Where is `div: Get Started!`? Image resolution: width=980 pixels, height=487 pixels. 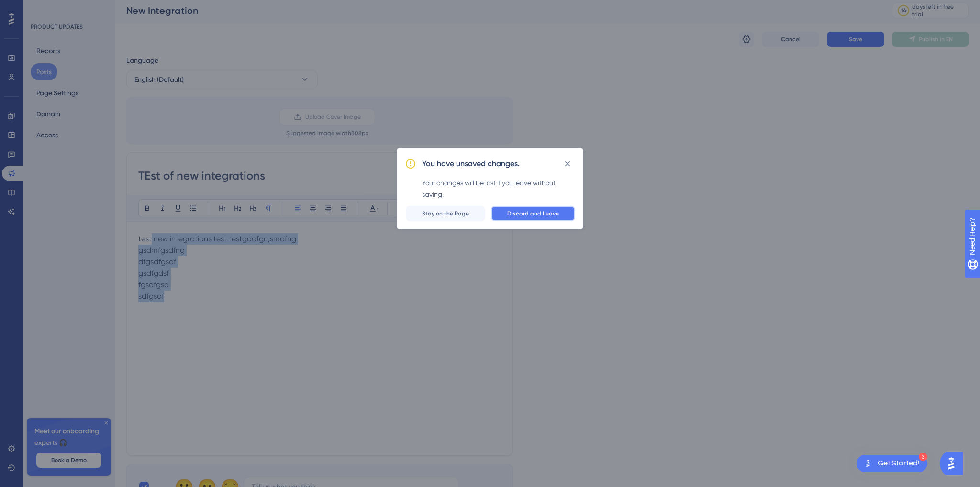 div: Get Started! is located at coordinates (899, 464).